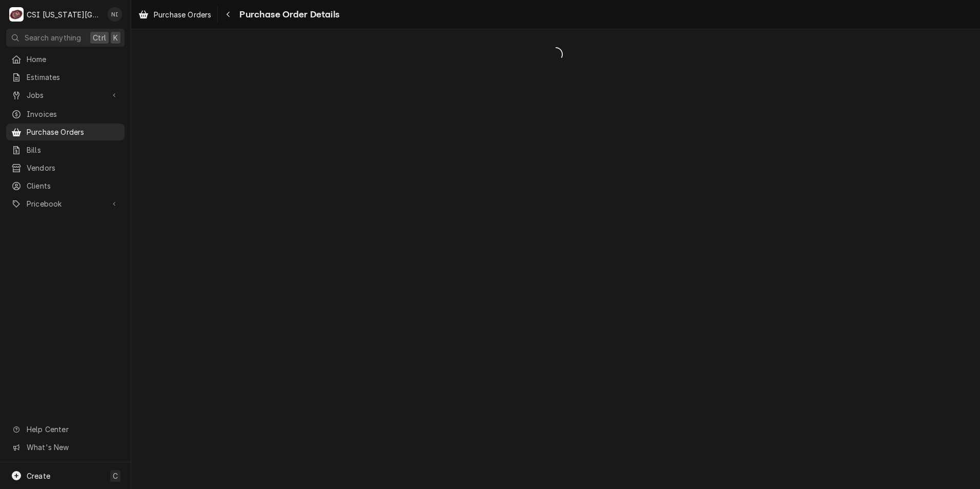 The height and width of the screenshot is (489, 980). I want to click on span: Pricebook, so click(65, 204).